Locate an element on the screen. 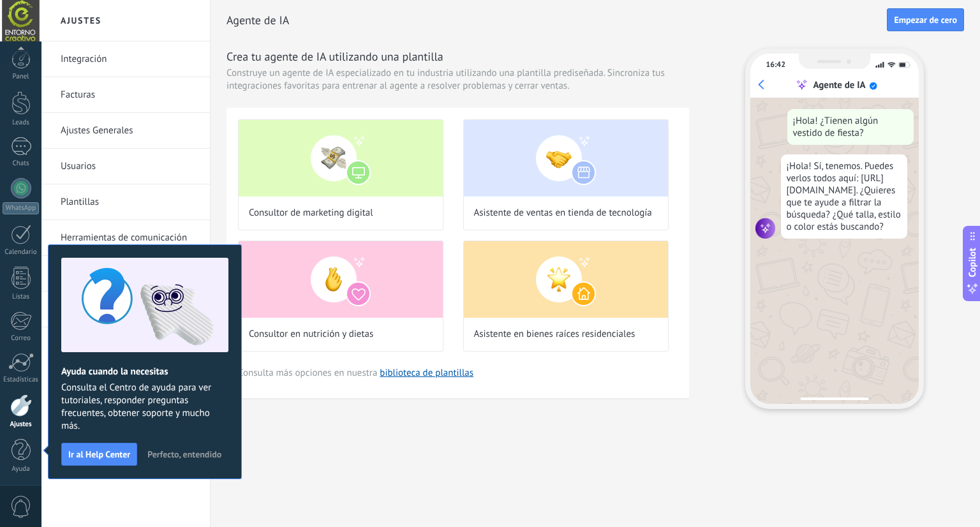  img: Consultor de marketing digital is located at coordinates (341, 158).